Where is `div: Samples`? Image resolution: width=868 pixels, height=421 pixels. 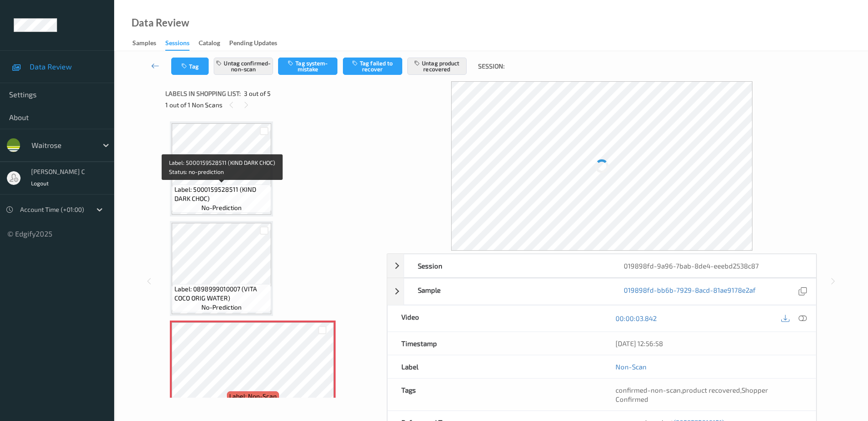
div: Samples is located at coordinates (144, 44).